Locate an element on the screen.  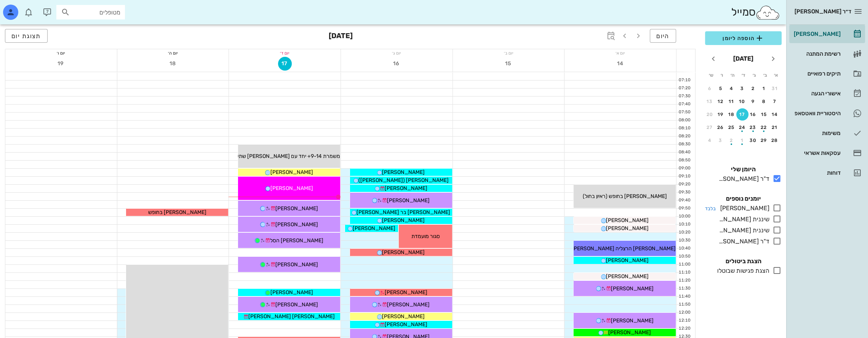
button: 2 is located at coordinates (732, 140).